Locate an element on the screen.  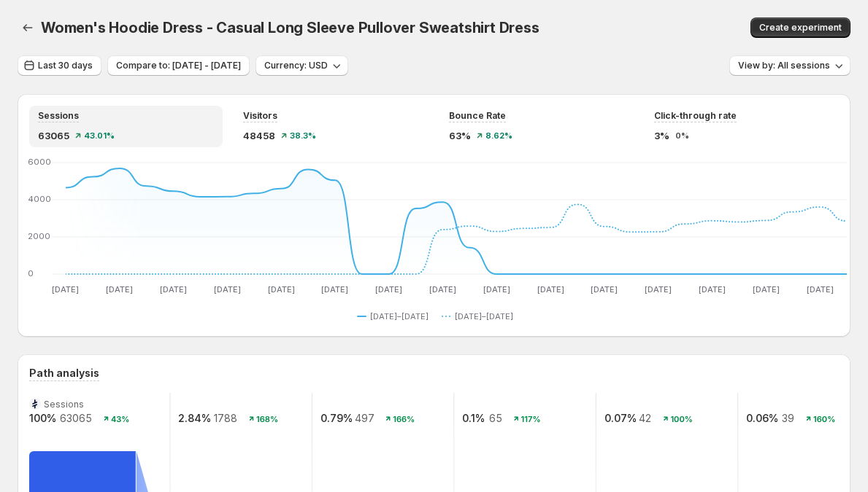
span: Visitors is located at coordinates (260, 116).